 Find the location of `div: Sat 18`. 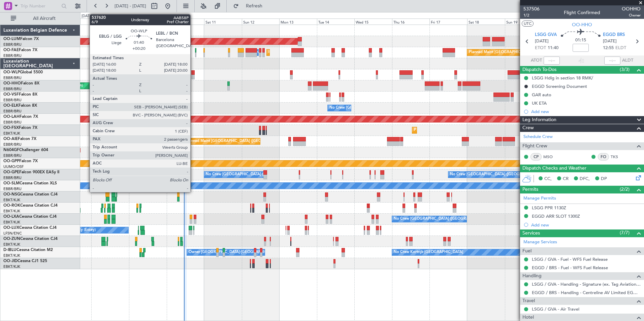

div: Sat 18 is located at coordinates (486, 22).